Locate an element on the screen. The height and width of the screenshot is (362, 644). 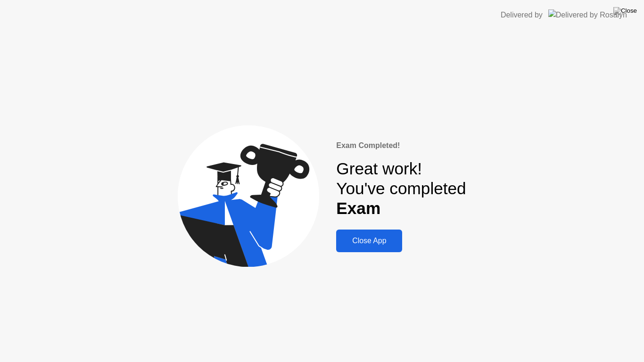
div: Exam Completed! is located at coordinates (400, 146).